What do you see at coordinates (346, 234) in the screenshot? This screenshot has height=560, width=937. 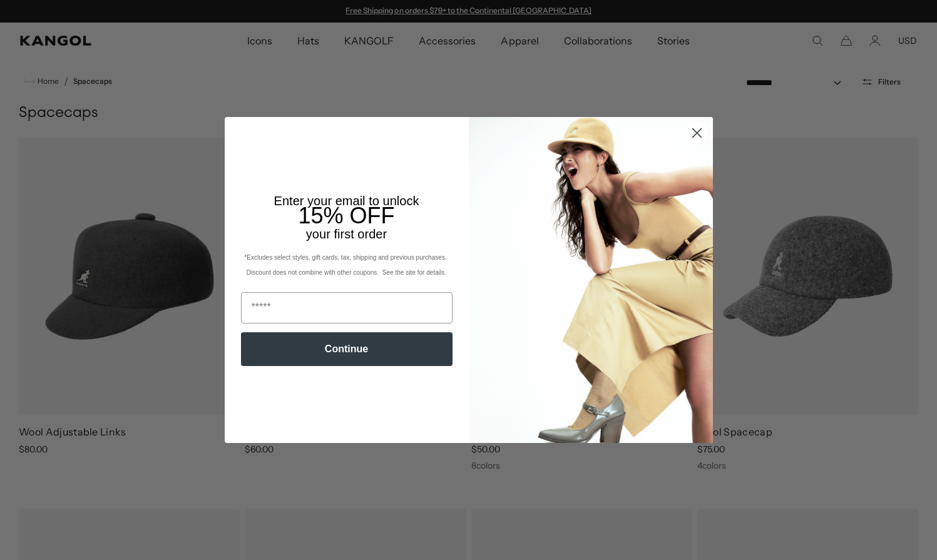 I see `span: your first order` at bounding box center [346, 234].